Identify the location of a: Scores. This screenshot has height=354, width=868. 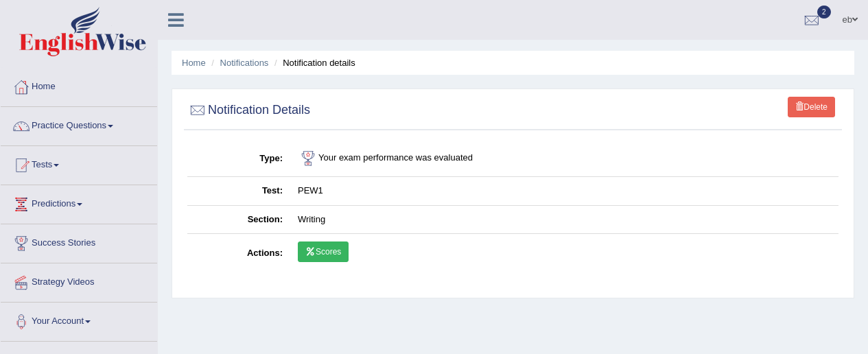
(323, 252).